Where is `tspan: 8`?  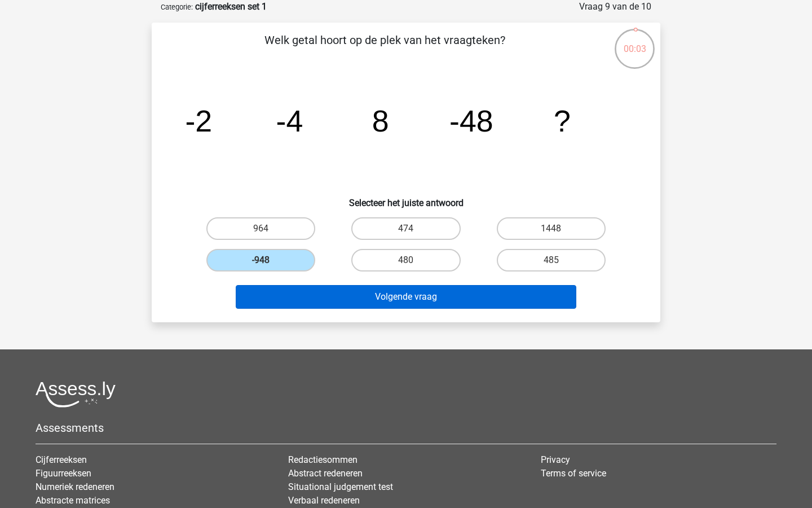
tspan: 8 is located at coordinates (381, 121).